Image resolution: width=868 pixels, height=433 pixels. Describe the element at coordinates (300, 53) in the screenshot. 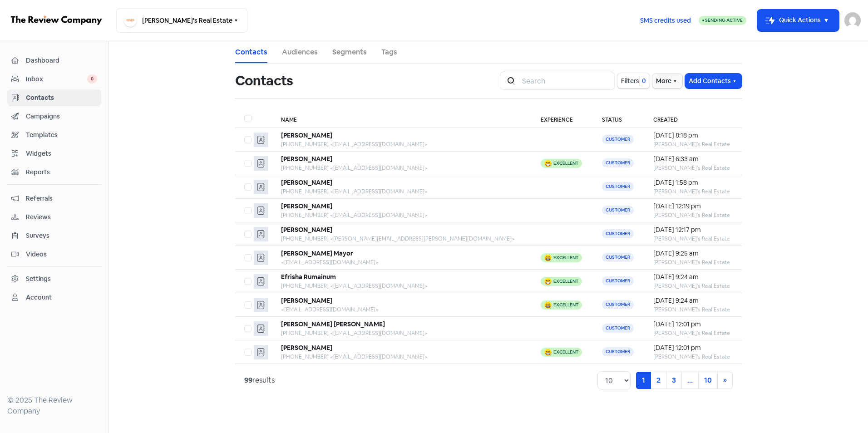

I see `a: Audiences` at that location.